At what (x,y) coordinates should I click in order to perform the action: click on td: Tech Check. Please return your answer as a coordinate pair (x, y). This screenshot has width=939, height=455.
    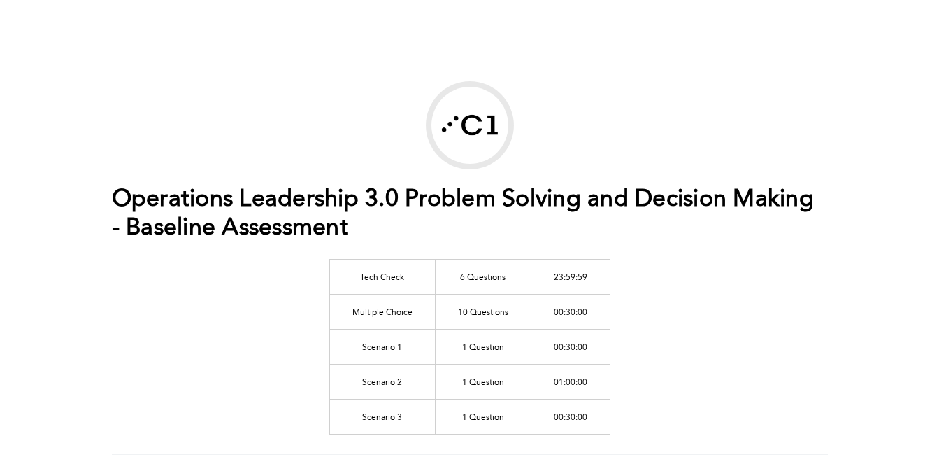
    Looking at the image, I should click on (382, 276).